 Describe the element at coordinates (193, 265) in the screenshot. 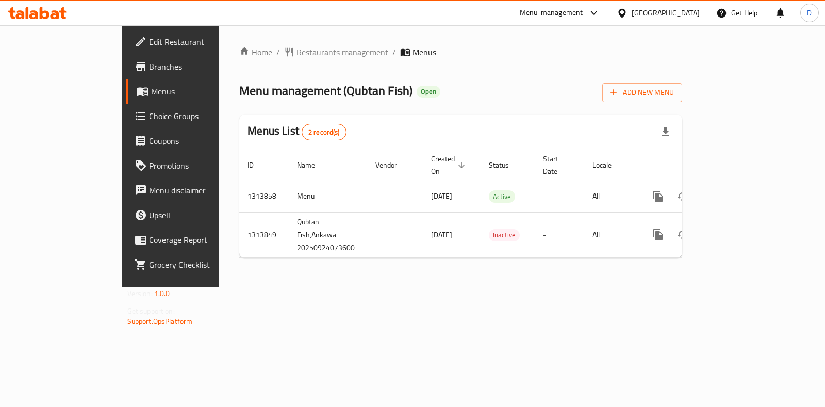

I see `a: Grocery Checklist` at that location.